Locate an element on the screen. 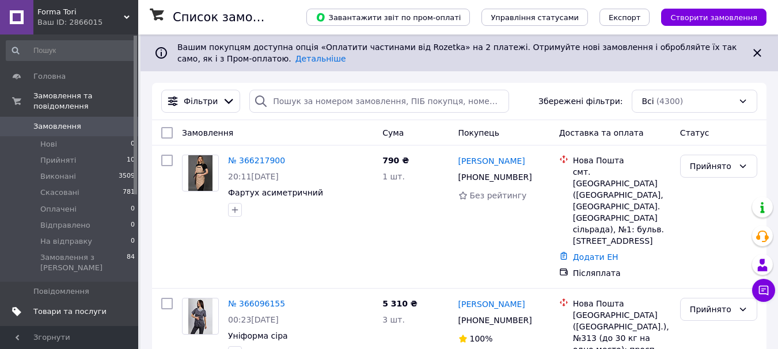 The image size is (778, 349). span: Без рейтингу is located at coordinates (498, 196).